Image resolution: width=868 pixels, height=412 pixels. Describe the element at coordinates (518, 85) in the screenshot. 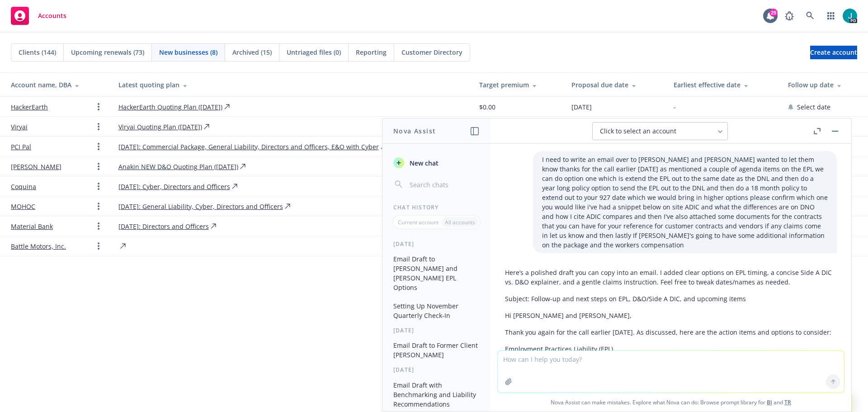

I see `div: Target premium` at that location.